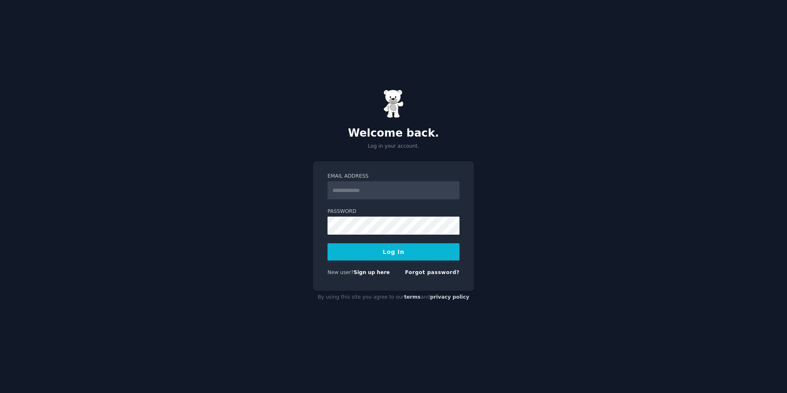 This screenshot has height=393, width=787. Describe the element at coordinates (394, 297) in the screenshot. I see `div: By using this site you agree to our and` at that location.